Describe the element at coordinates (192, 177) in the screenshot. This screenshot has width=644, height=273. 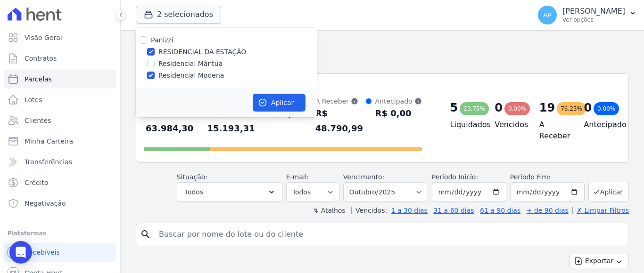
I see `label: Situação:` at that location.